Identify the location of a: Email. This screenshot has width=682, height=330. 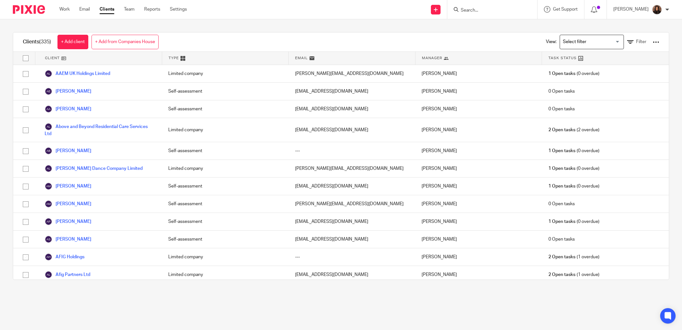
(85, 9).